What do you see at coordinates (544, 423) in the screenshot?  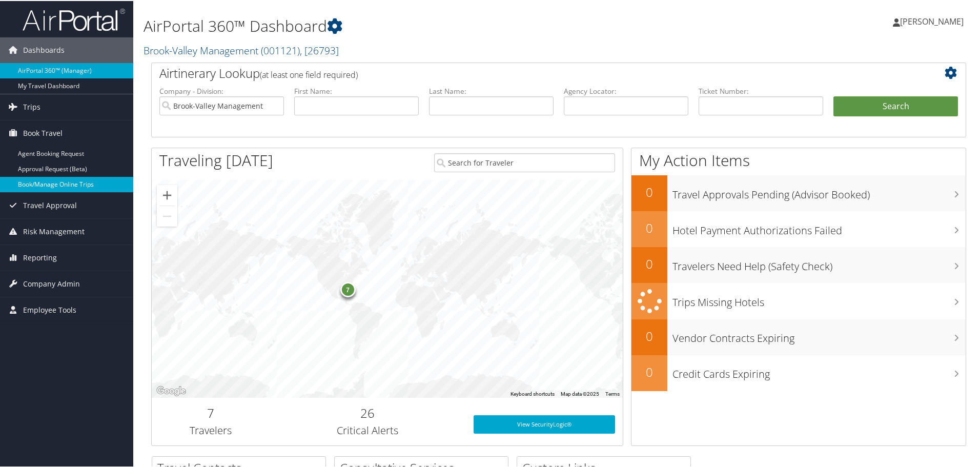 I see `a: View SecurityLogic®` at bounding box center [544, 423].